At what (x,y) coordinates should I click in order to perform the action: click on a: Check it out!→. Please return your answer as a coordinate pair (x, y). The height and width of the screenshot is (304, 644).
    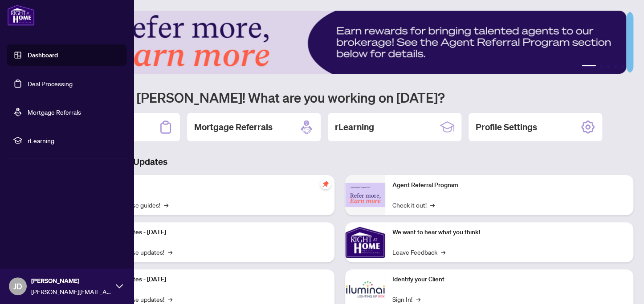
    Looking at the image, I should click on (413, 205).